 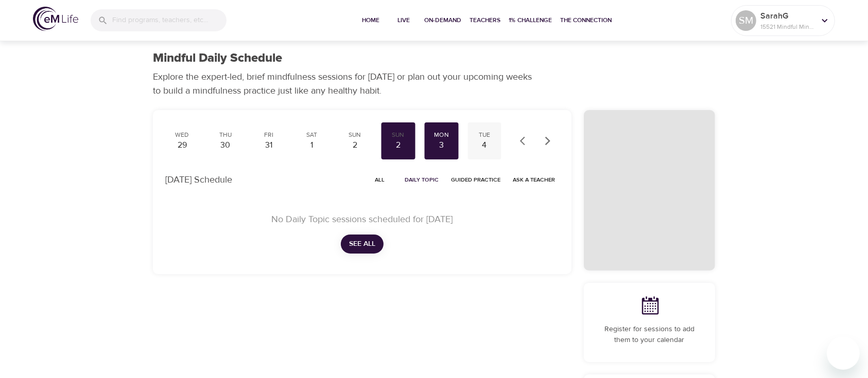 What do you see at coordinates (485, 145) in the screenshot?
I see `div: 4` at bounding box center [485, 145].